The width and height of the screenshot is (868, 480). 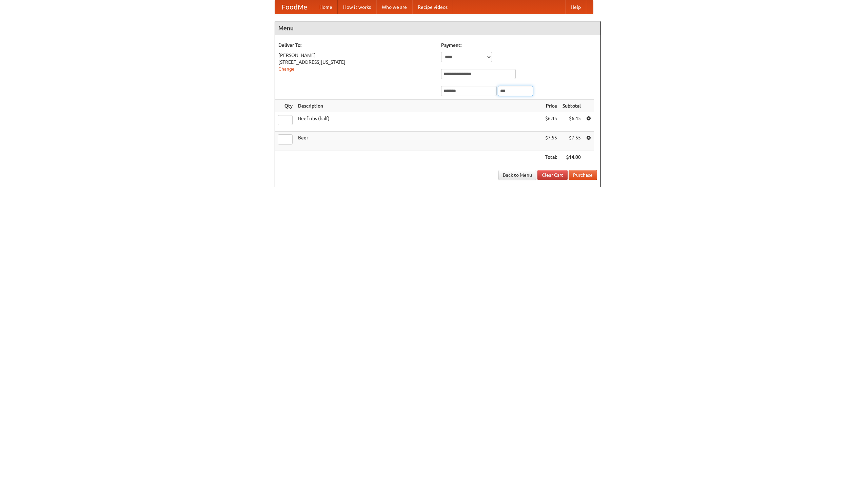 What do you see at coordinates (419, 106) in the screenshot?
I see `th: Description` at bounding box center [419, 106].